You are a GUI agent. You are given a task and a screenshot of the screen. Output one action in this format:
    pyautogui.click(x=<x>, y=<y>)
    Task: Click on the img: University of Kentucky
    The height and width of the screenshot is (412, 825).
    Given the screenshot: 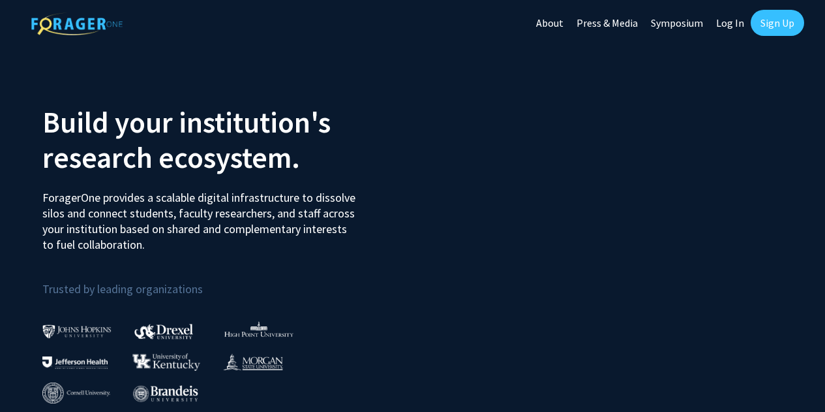 What is the action you would take?
    pyautogui.click(x=166, y=361)
    